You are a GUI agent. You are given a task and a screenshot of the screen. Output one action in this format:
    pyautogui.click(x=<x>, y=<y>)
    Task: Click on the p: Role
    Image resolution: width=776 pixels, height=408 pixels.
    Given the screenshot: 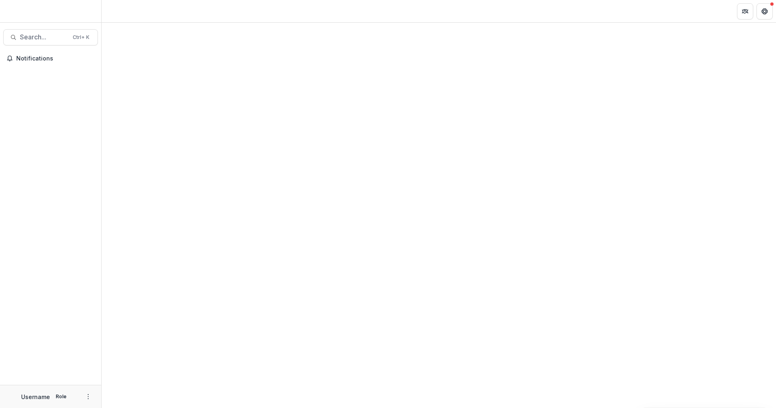 What is the action you would take?
    pyautogui.click(x=61, y=397)
    